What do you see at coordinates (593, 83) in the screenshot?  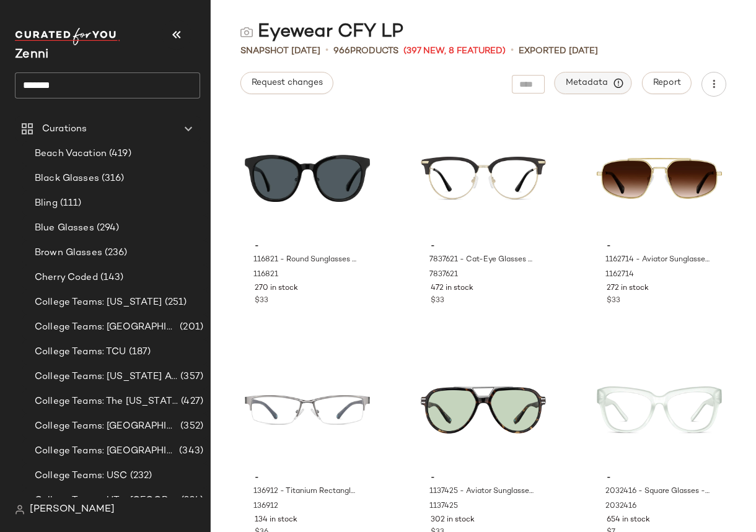 I see `button: Metadata` at bounding box center [593, 83].